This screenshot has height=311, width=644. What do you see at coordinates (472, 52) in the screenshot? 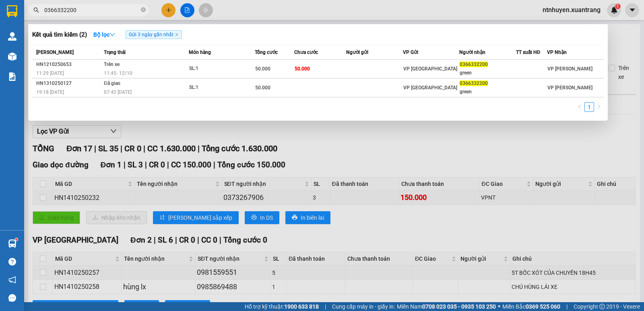
I see `span: Người nhận` at bounding box center [472, 52].